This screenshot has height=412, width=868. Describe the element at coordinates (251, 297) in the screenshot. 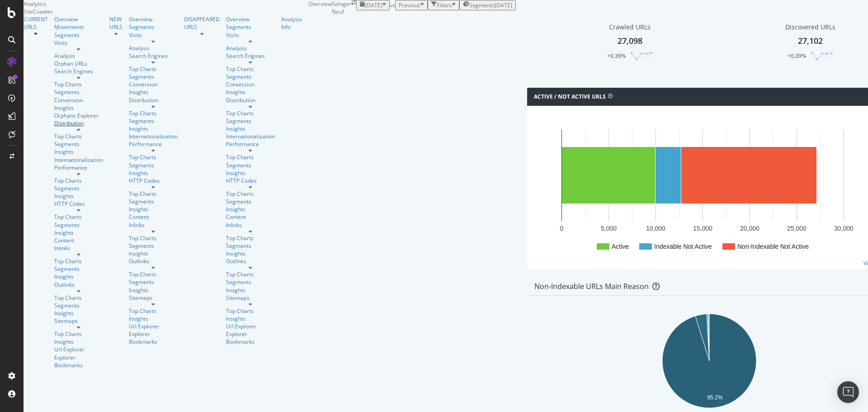

I see `a: Sitemaps` at that location.